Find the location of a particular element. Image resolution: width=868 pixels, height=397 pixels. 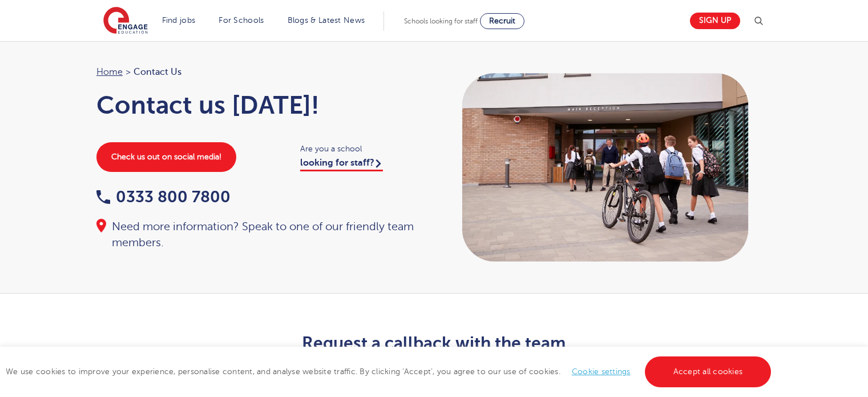

span: Are you a school is located at coordinates (362, 148).